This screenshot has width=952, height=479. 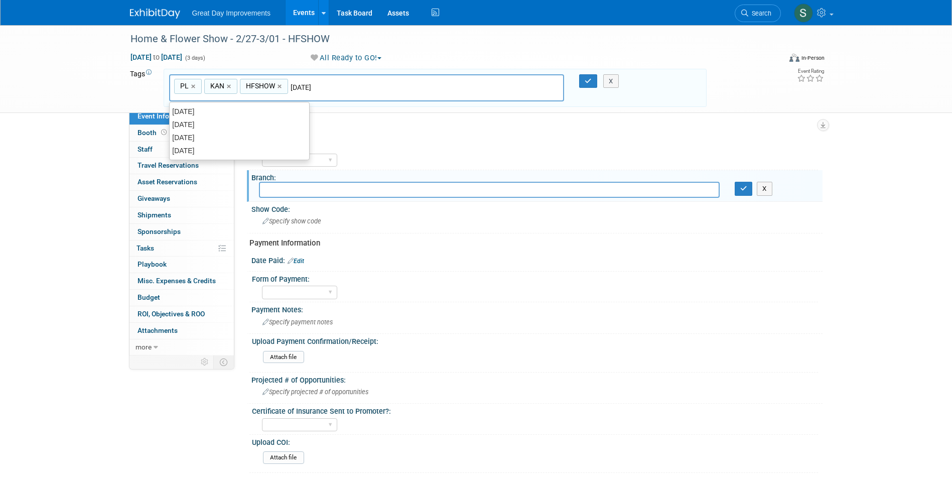 What do you see at coordinates (182, 331) in the screenshot?
I see `a: Attachments` at bounding box center [182, 331].